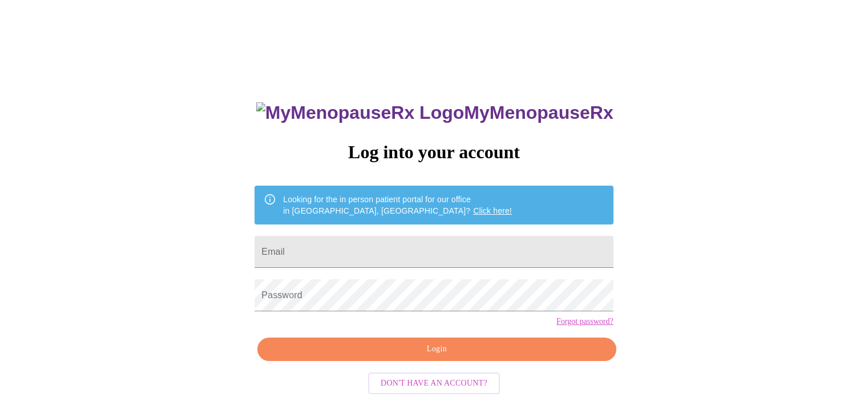  I want to click on h3: Log into your account, so click(434, 152).